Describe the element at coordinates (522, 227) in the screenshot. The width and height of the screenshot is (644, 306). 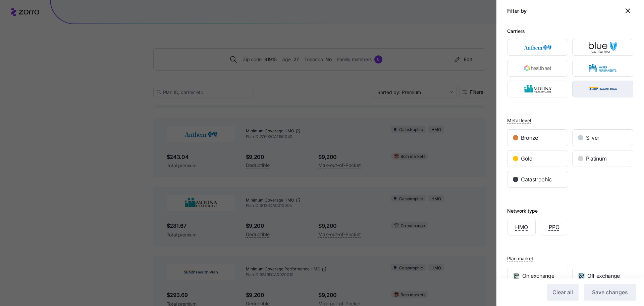
I see `span: HMO` at that location.